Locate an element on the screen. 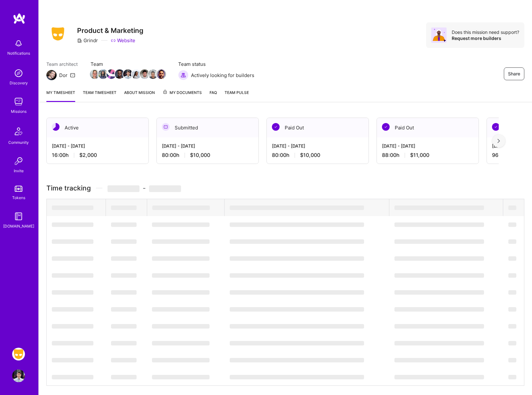  div: Notifications is located at coordinates (19, 53).